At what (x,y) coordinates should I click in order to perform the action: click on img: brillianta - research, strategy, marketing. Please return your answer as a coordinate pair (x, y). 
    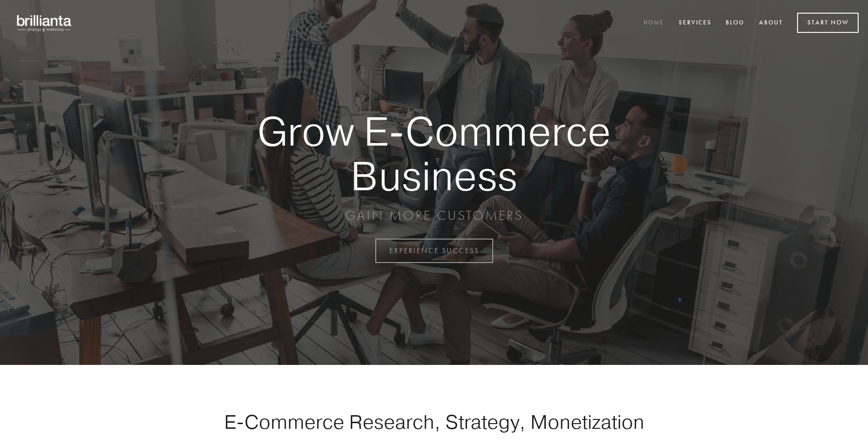
    Looking at the image, I should click on (44, 23).